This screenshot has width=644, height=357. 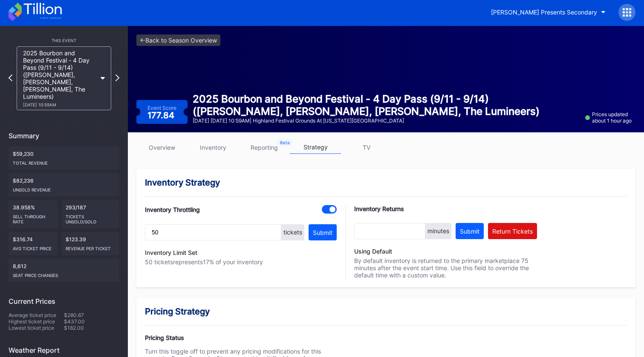 What do you see at coordinates (161, 108) in the screenshot?
I see `div: Event Score` at bounding box center [161, 108].